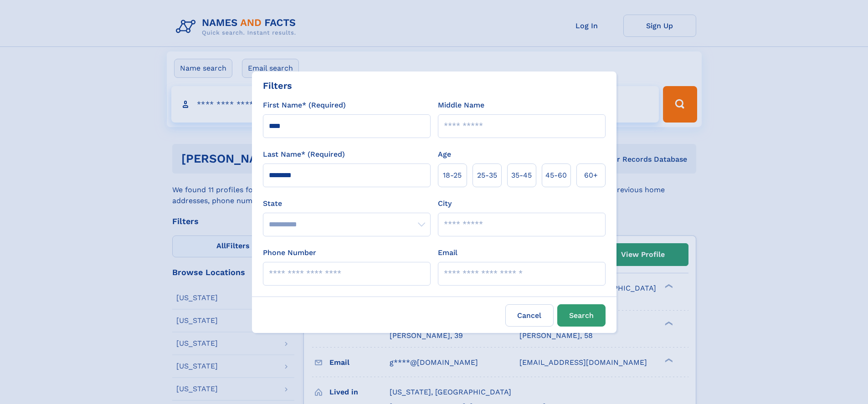  What do you see at coordinates (347, 204) in the screenshot?
I see `label: State` at bounding box center [347, 204].